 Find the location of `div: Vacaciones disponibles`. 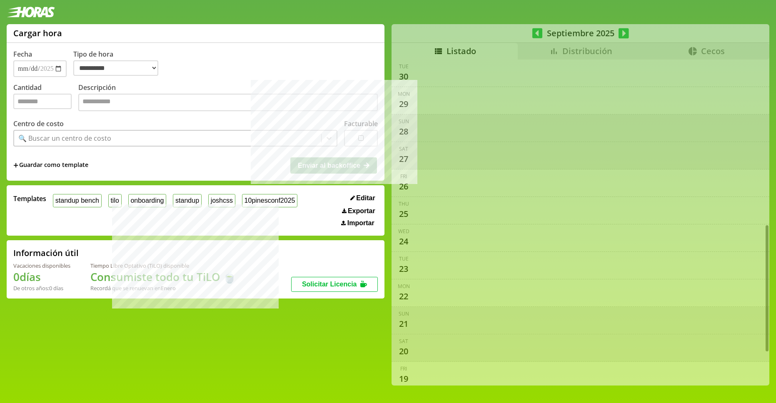

div: Vacaciones disponibles is located at coordinates (42, 266).